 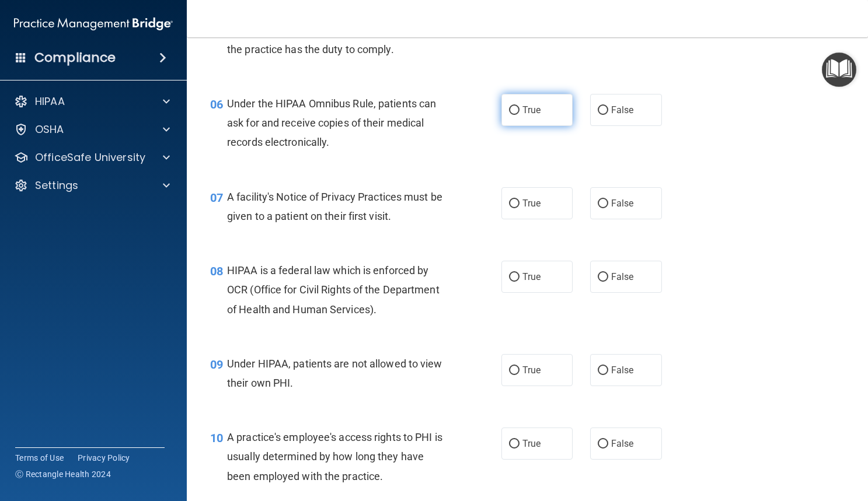 What do you see at coordinates (334, 207) in the screenshot?
I see `span: A facility's Notice of Privacy Practices must be given to a patient on their first visit.` at bounding box center [334, 207].